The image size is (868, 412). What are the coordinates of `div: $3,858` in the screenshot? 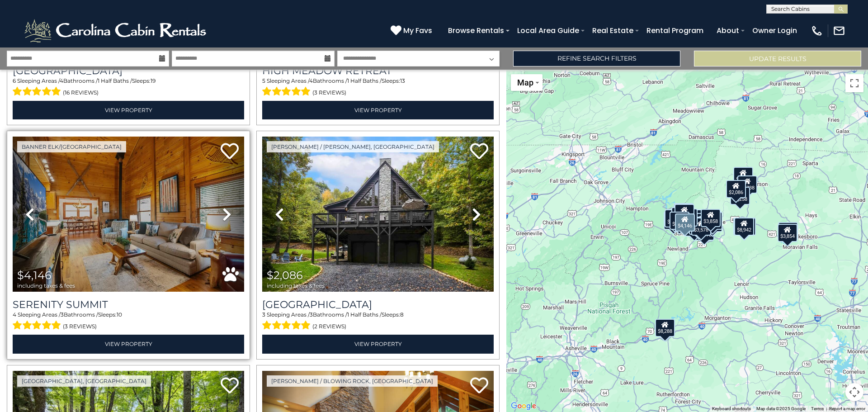 It's located at (711, 218).